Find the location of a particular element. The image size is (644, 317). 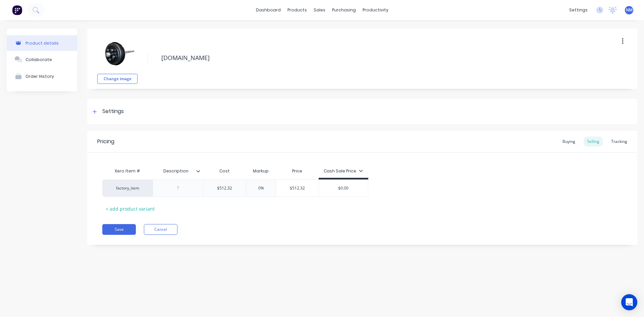

button: Order History is located at coordinates (42, 76).